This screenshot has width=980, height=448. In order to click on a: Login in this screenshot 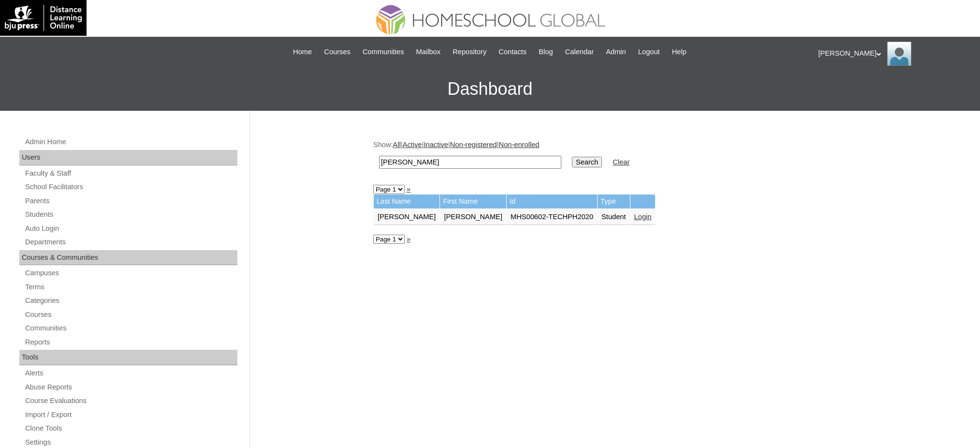, I will do `click(643, 217)`.